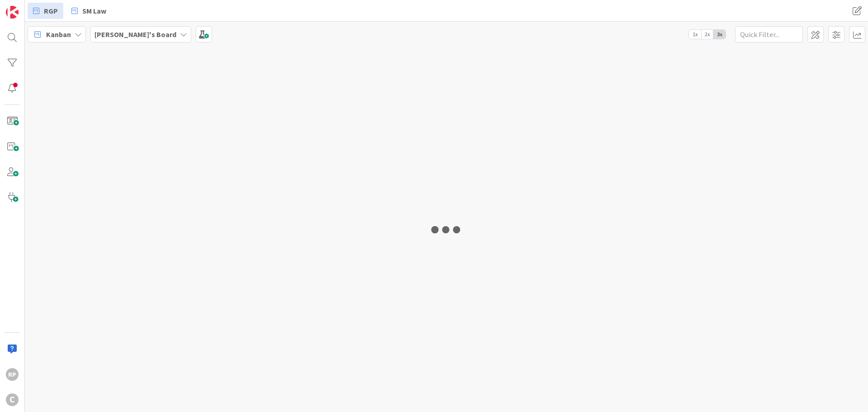 This screenshot has height=412, width=868. What do you see at coordinates (12, 12) in the screenshot?
I see `img: Visit kanbanzone.com` at bounding box center [12, 12].